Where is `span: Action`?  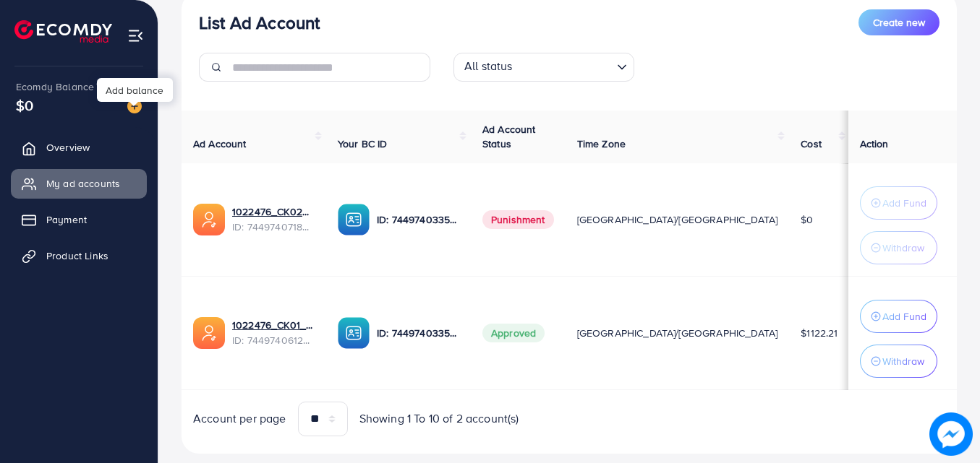 span: Action is located at coordinates (875, 144).